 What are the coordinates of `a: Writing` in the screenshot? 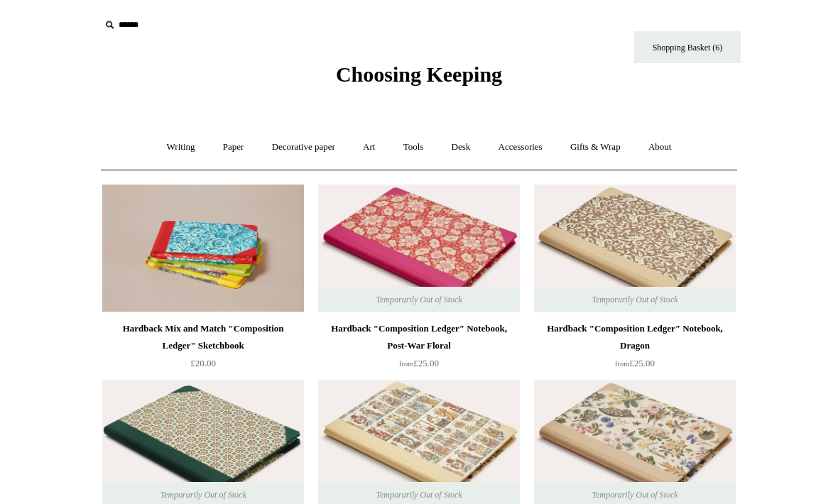 It's located at (181, 147).